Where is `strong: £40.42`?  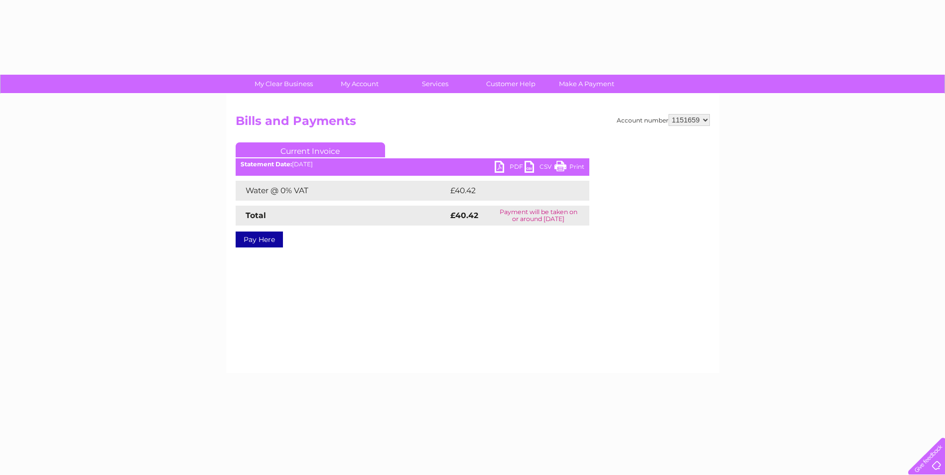 strong: £40.42 is located at coordinates (464, 215).